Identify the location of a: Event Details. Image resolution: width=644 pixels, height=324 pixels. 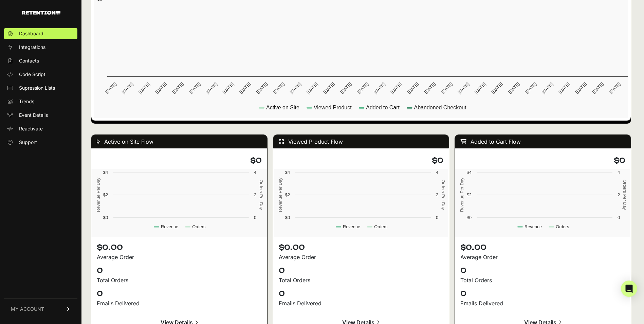
(41, 115).